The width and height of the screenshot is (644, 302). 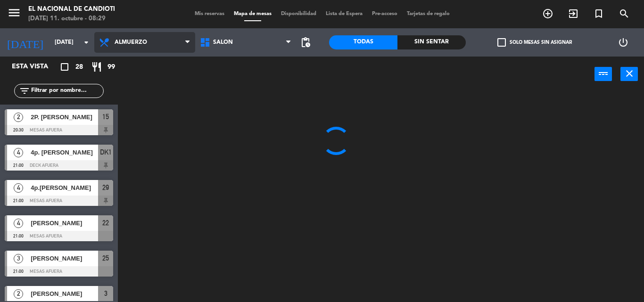 I want to click on div: Todas, so click(x=363, y=43).